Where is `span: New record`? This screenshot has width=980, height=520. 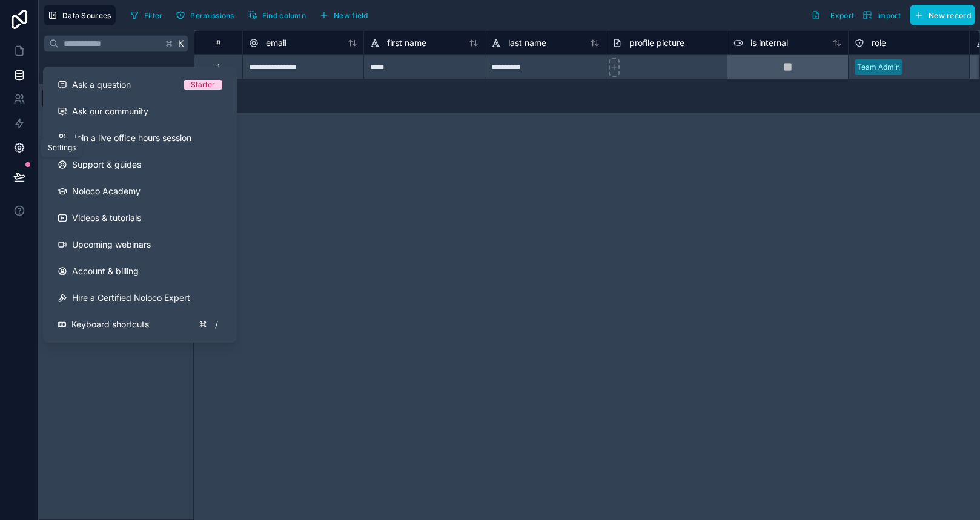 span: New record is located at coordinates (950, 15).